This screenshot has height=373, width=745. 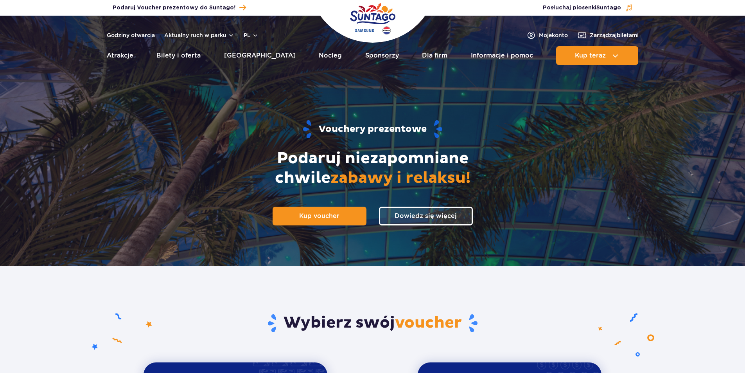 I want to click on span: Dowiedz się więcej, so click(x=426, y=215).